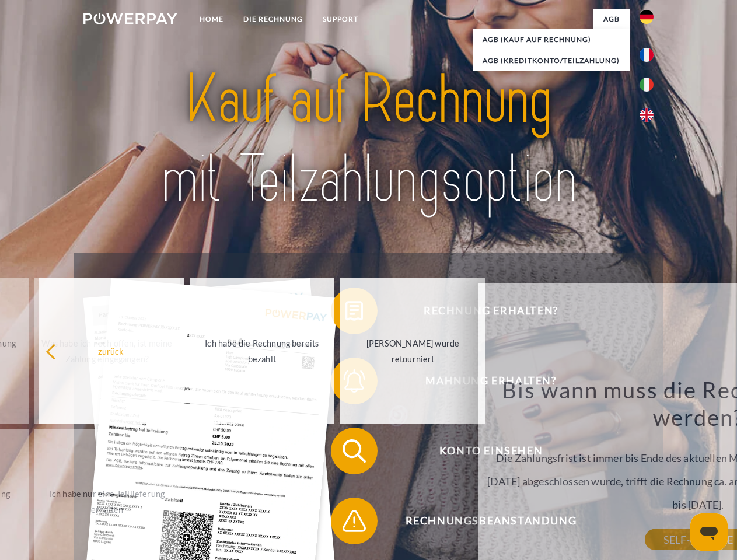  What do you see at coordinates (482, 451) in the screenshot?
I see `button: Konto einsehen` at bounding box center [482, 451].